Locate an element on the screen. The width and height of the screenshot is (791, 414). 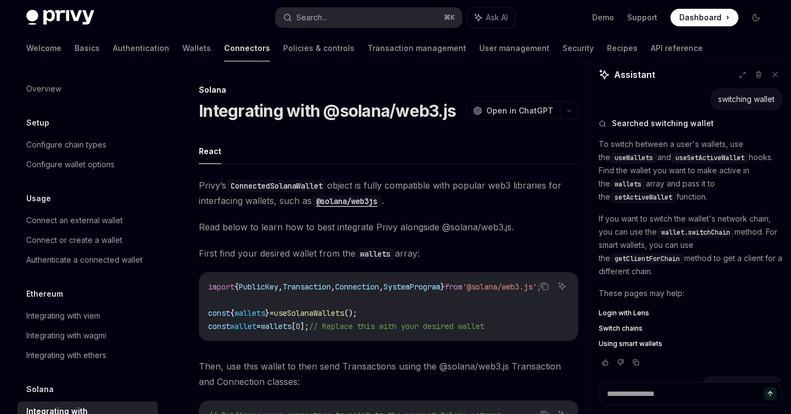
div: Authenticate a connected wallet is located at coordinates (84, 260).